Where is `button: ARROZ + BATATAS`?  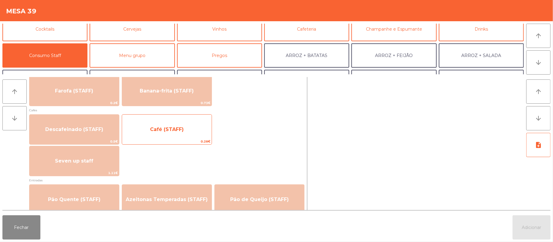
button: ARROZ + BATATAS is located at coordinates (307, 56).